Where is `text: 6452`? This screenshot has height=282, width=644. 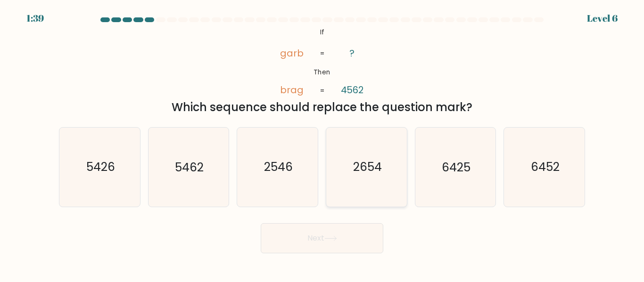
text: 6452 is located at coordinates (545, 167).